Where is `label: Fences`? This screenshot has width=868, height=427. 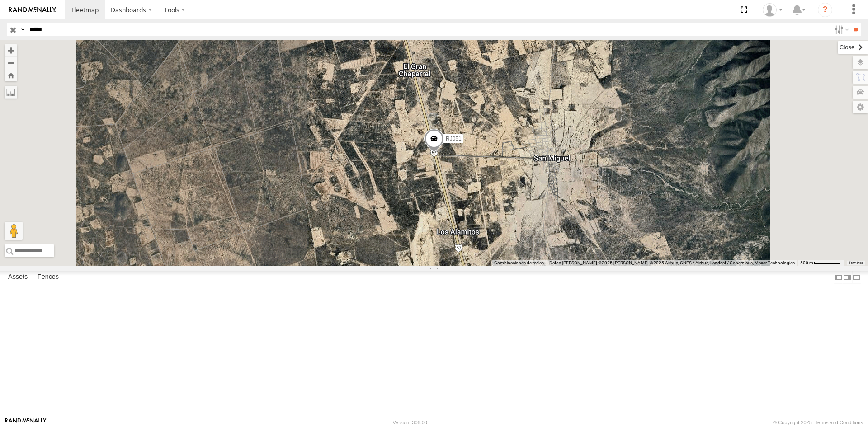
label: Fences is located at coordinates (48, 278).